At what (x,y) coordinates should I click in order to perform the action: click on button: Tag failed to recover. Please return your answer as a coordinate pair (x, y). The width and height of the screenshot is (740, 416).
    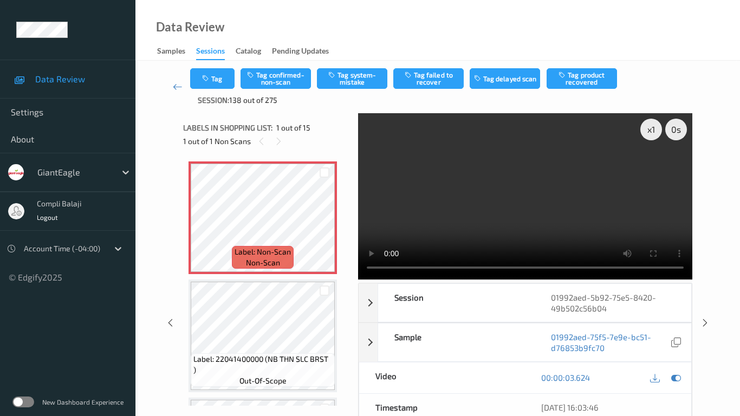
    Looking at the image, I should click on (428, 78).